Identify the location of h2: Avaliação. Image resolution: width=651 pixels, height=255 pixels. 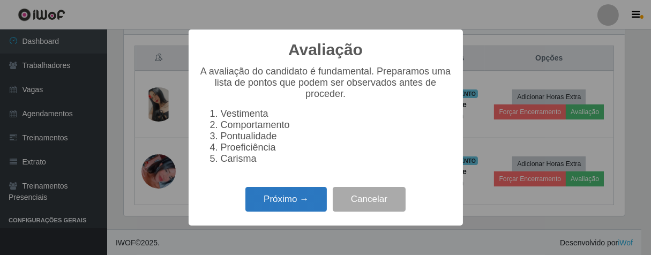
(325, 50).